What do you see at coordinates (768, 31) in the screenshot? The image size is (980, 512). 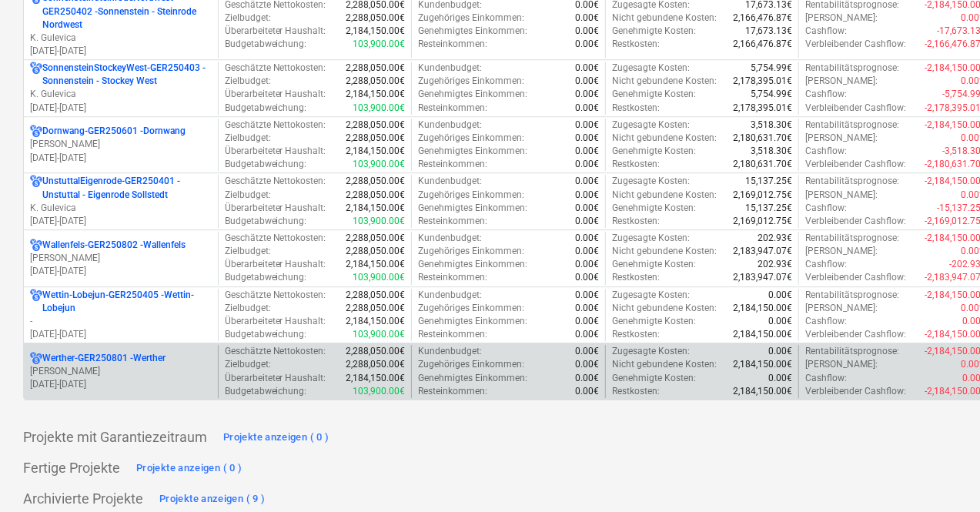 I see `p: 17,673.13€` at bounding box center [768, 31].